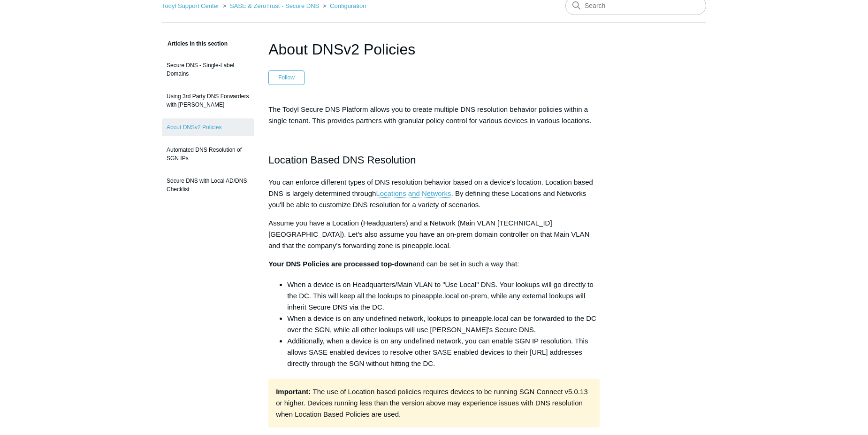 This screenshot has width=868, height=435. What do you see at coordinates (208, 154) in the screenshot?
I see `a: Automated DNS Resolution of SGN IPs` at bounding box center [208, 154].